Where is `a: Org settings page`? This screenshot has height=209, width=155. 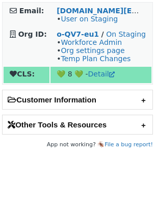
a: Org settings page is located at coordinates (92, 50).